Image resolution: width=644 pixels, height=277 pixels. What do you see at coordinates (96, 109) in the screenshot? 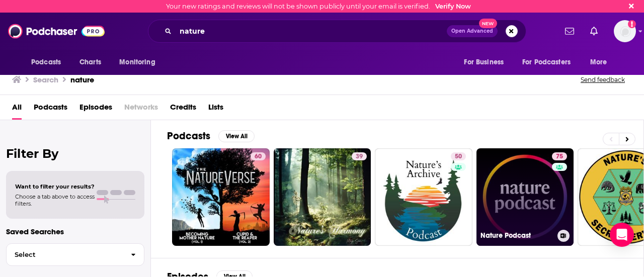
I see `a: Episodes` at bounding box center [96, 109].